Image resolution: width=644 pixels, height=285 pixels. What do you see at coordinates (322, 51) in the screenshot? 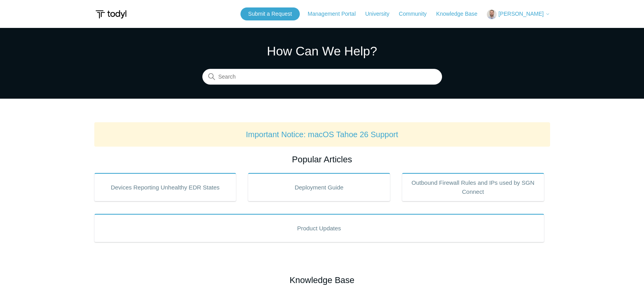
I see `h1: How Can We Help?` at bounding box center [322, 51].